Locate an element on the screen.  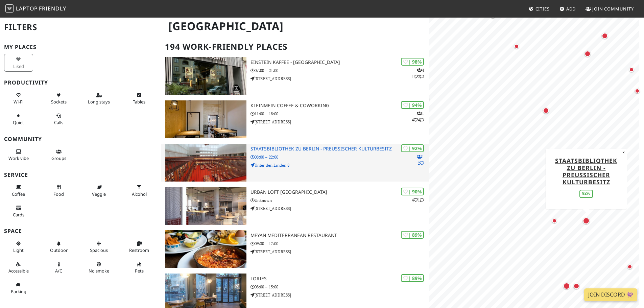
p: Unter den Linden 8 is located at coordinates (339, 165).